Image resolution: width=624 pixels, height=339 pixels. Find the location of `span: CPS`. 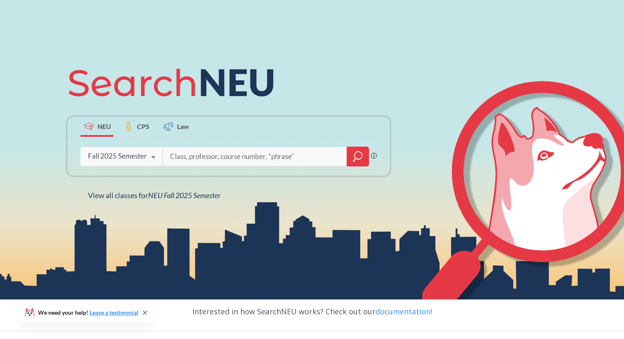

span: CPS is located at coordinates (143, 126).